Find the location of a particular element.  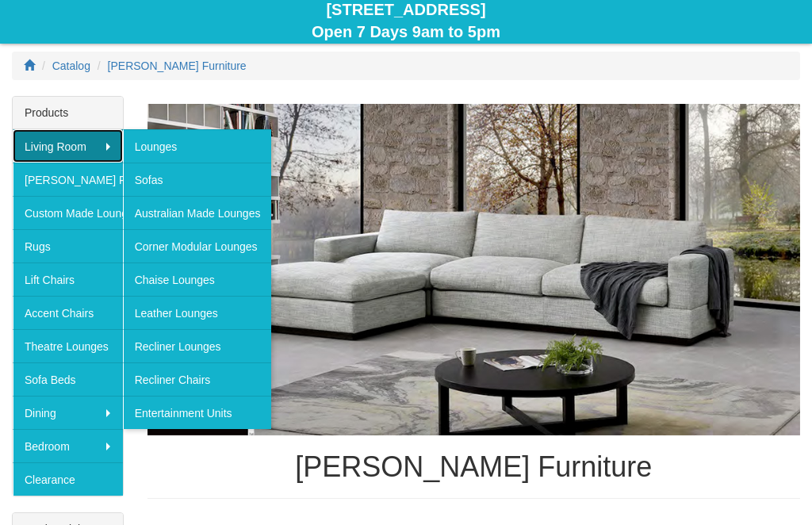

a: Lift Chairs is located at coordinates (67, 279).